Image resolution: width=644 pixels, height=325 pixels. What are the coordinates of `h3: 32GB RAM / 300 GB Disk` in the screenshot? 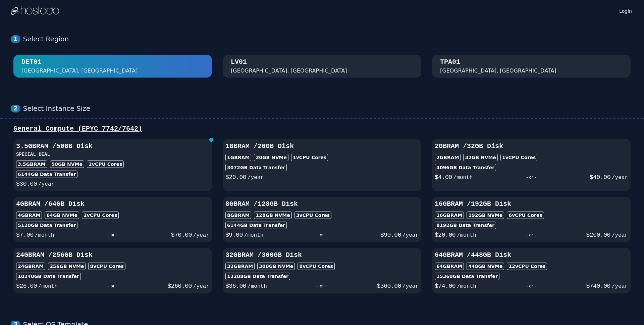 It's located at (322, 255).